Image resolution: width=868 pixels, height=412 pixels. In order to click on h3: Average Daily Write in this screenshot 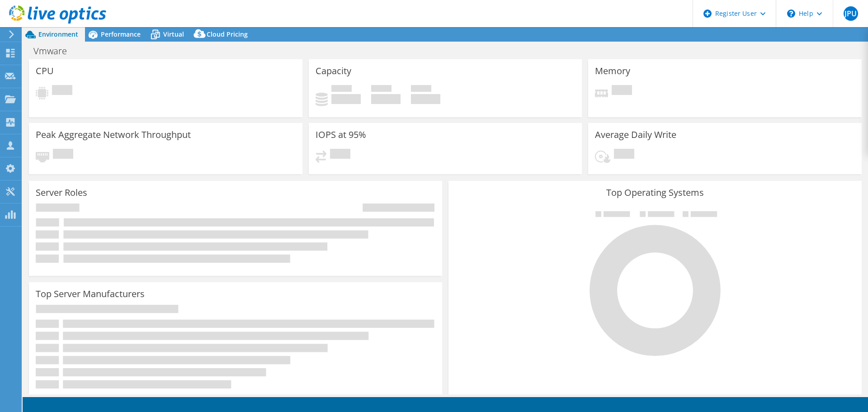, I will do `click(636, 135)`.